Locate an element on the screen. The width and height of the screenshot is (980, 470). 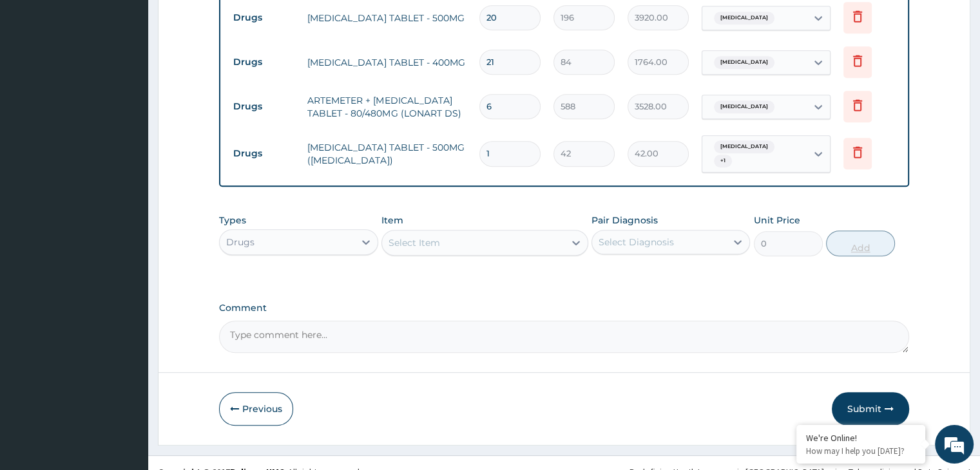
button: Previous is located at coordinates (256, 409).